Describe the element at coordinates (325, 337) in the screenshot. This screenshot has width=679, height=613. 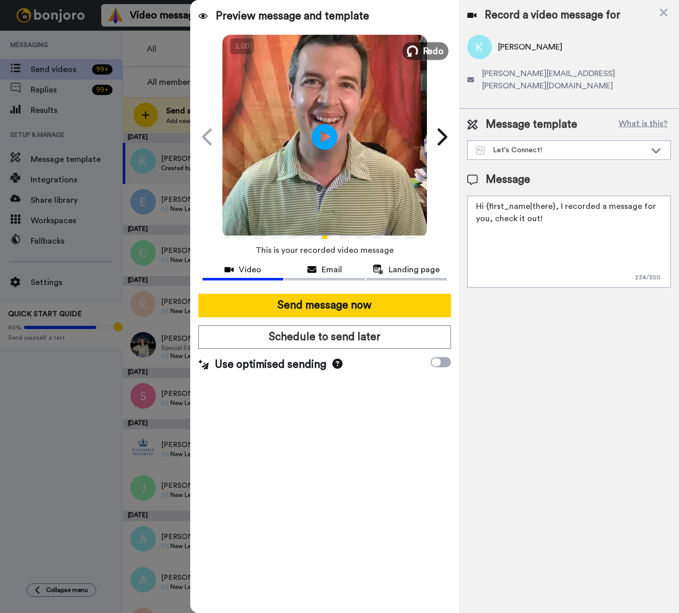
I see `button: Schedule to send later` at that location.